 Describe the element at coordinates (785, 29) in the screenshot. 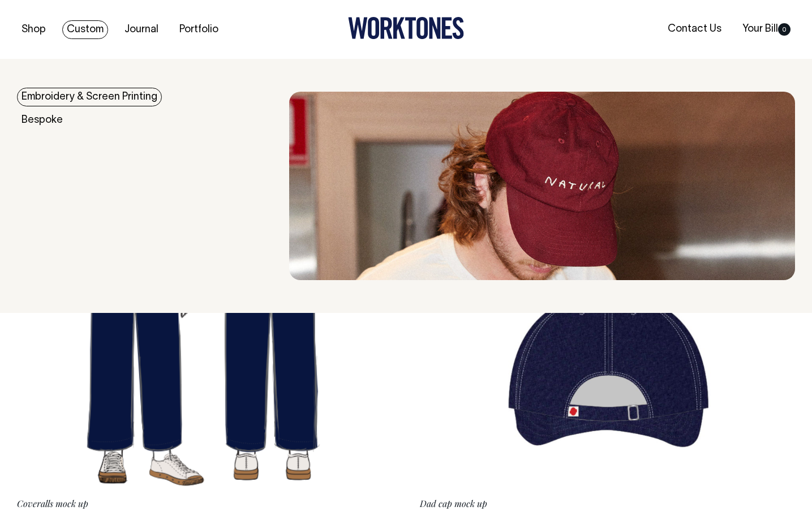

I see `span: 0` at that location.